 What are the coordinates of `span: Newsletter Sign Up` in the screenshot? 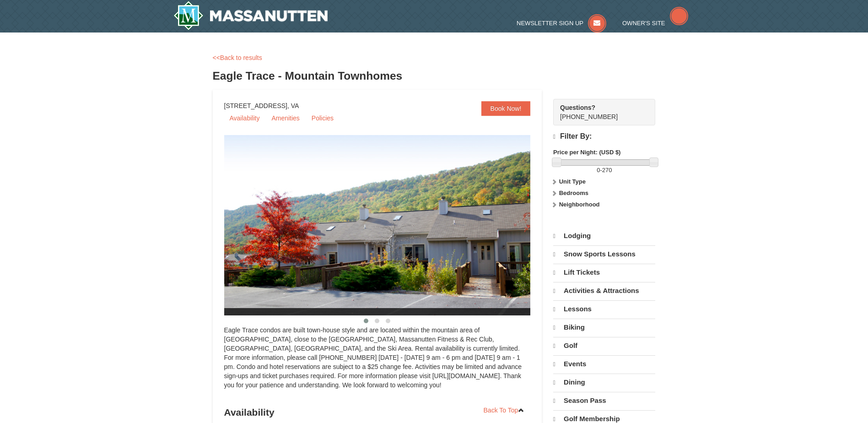 It's located at (550, 23).